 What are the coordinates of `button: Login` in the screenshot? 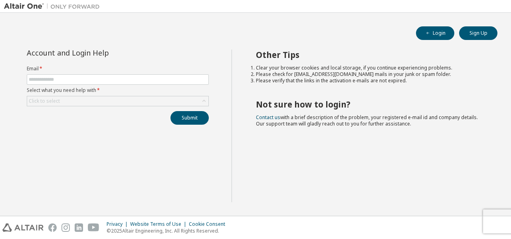 It's located at (435, 33).